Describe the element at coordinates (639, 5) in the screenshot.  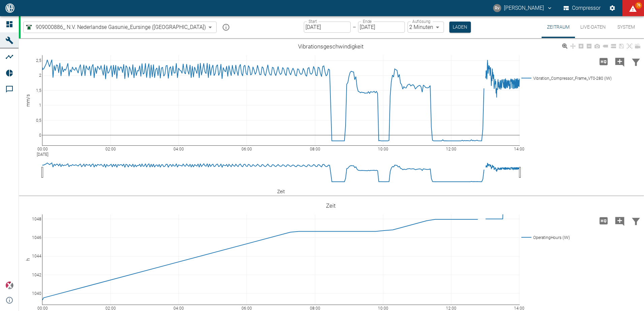
I see `span: 76` at that location.